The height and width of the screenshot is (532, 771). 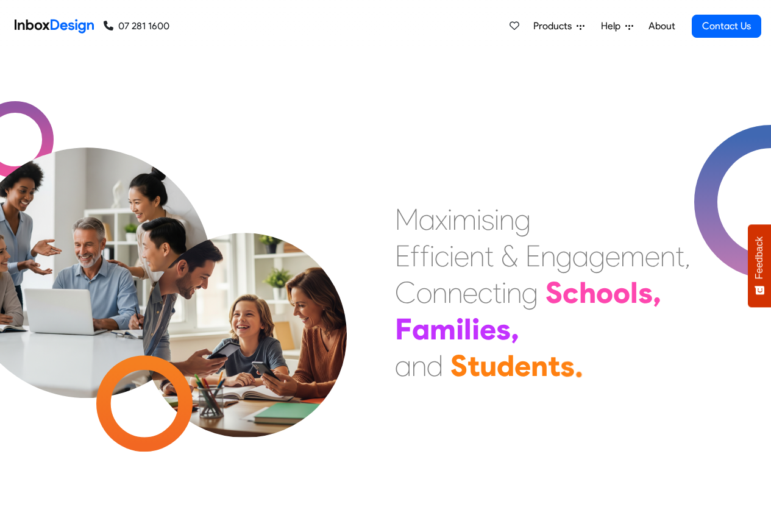 I want to click on div: x, so click(x=442, y=219).